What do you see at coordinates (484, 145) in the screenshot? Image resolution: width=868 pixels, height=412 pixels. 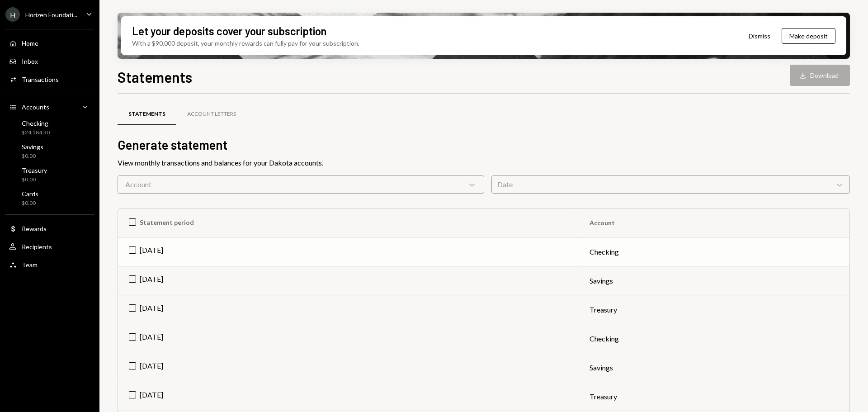 I see `h2: Generate statement` at bounding box center [484, 145].